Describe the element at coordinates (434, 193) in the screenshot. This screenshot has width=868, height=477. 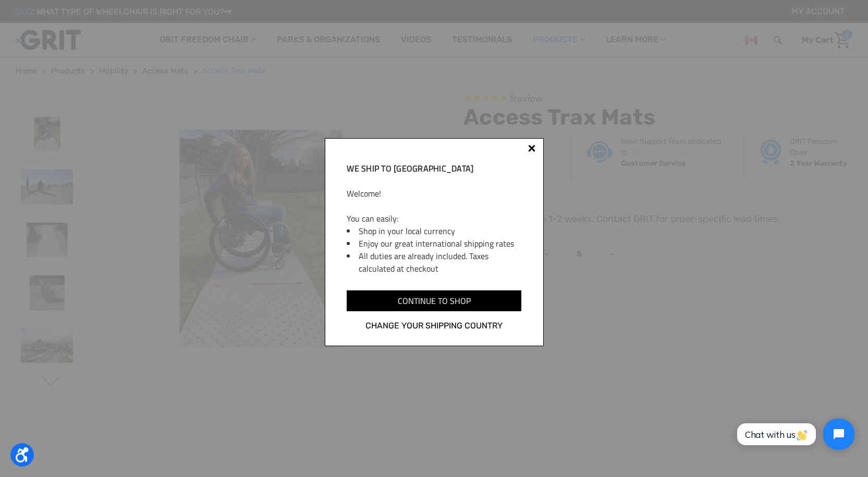
I see `p: Welcome!` at that location.